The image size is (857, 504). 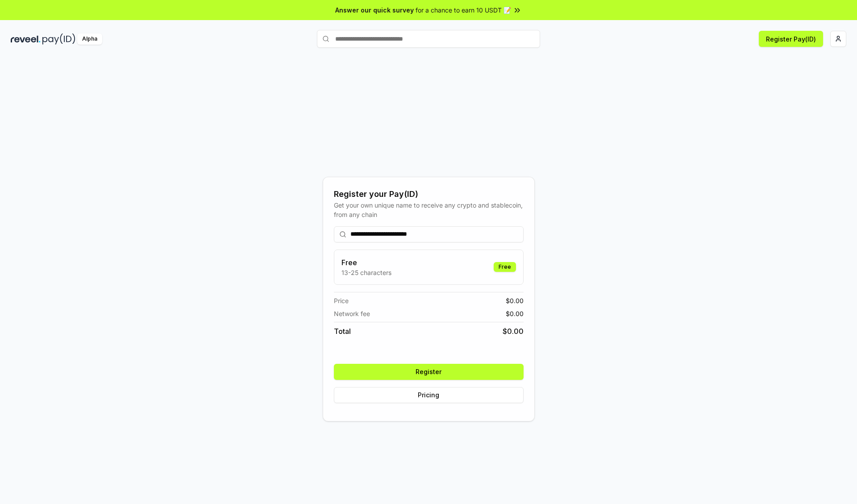 What do you see at coordinates (89, 39) in the screenshot?
I see `div: Alpha` at bounding box center [89, 39].